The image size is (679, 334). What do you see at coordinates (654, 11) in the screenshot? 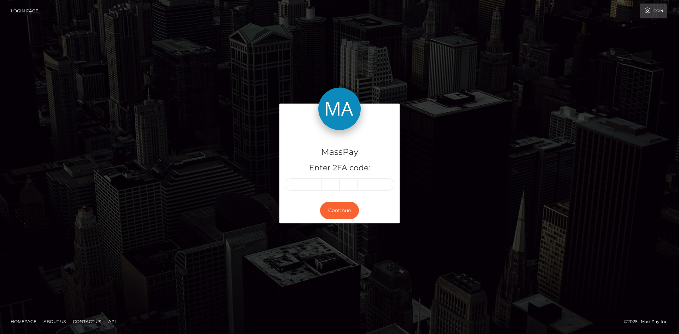
I see `a: Login` at bounding box center [654, 11].